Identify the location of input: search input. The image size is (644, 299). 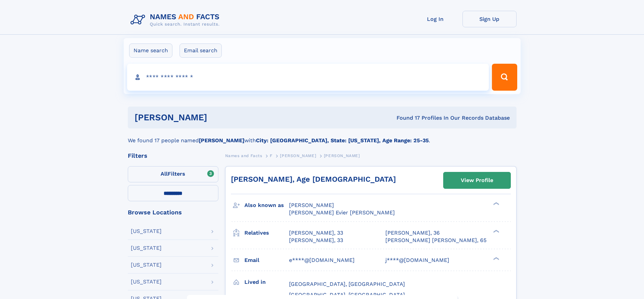
(308, 77).